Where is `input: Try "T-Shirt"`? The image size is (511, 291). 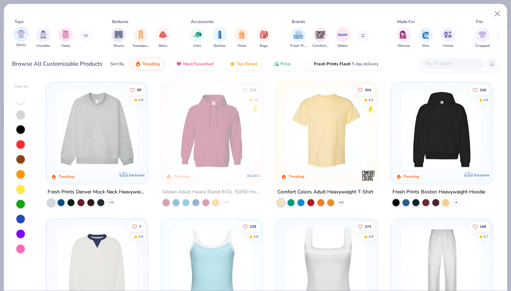 input: Try "T-Shirt" is located at coordinates (452, 64).